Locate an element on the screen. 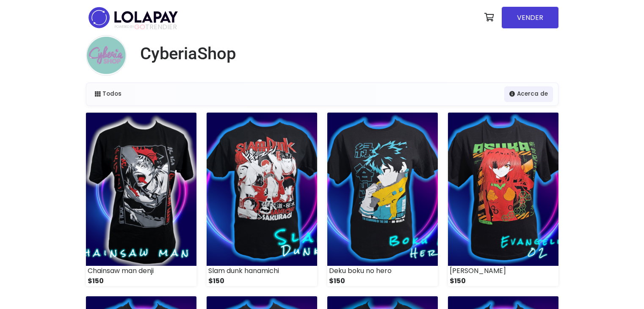 The width and height of the screenshot is (644, 309). a: Todos is located at coordinates (108, 94).